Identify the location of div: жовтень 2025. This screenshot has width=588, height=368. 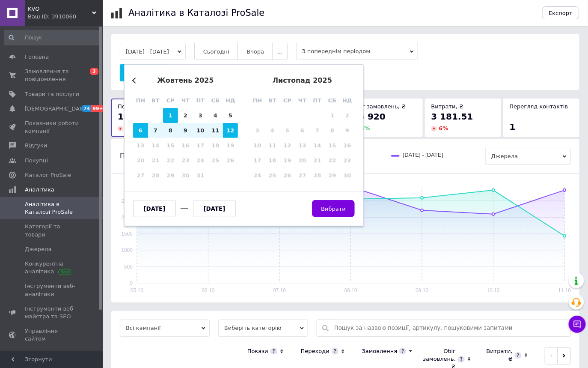
(185, 80).